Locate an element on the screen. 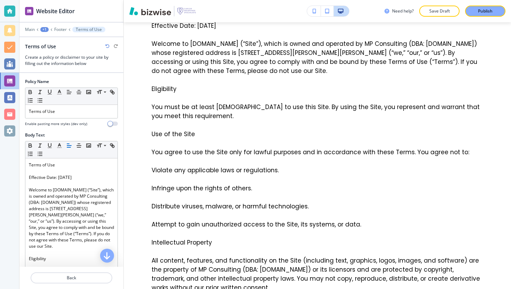 Image resolution: width=511 pixels, height=289 pixels. h3: Need help? is located at coordinates (403, 11).